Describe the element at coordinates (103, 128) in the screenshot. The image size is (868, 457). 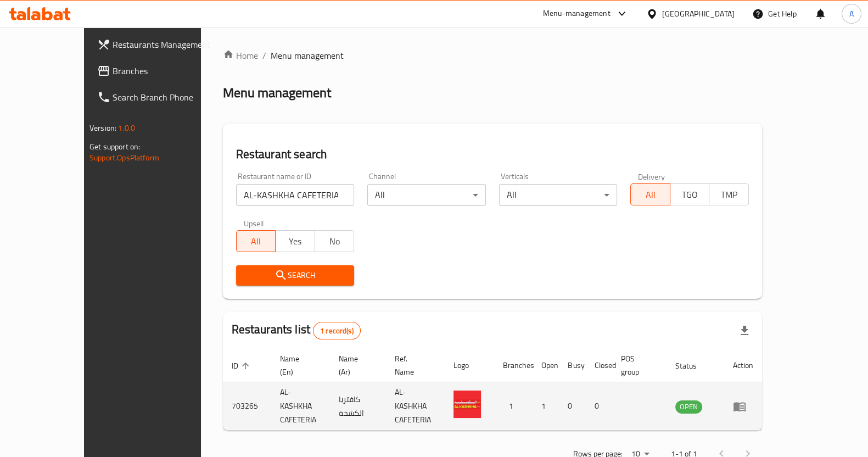
I see `span: Version:` at that location.